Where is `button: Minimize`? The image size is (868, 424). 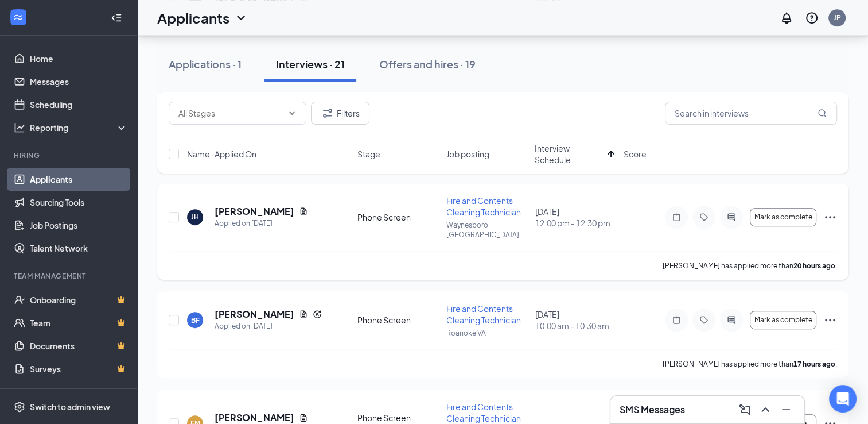 button: Minimize is located at coordinates (787, 410).